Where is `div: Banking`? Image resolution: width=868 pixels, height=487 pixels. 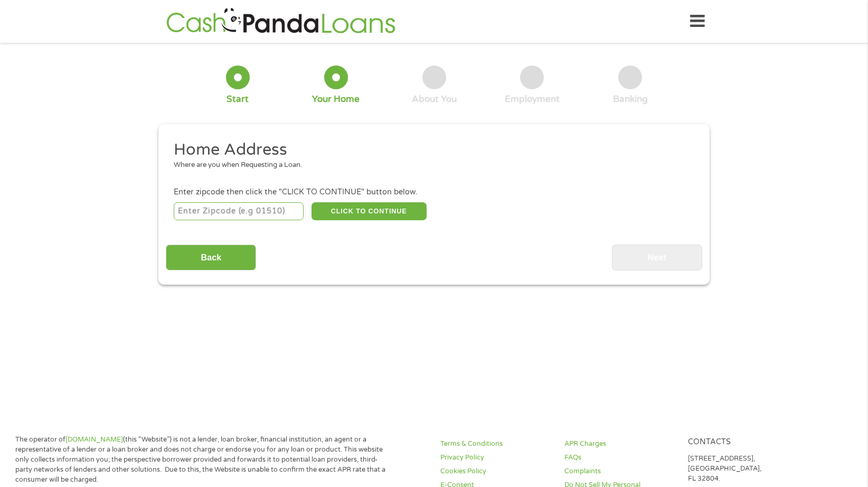
div: Banking is located at coordinates (631, 99).